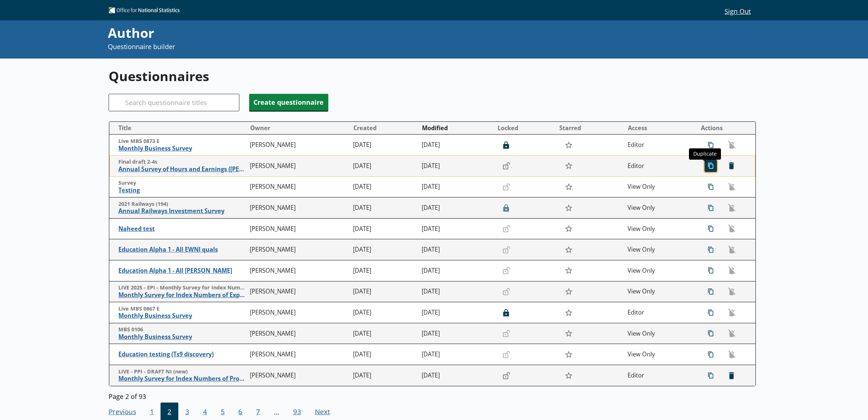 Image resolution: width=868 pixels, height=420 pixels. I want to click on th: Actions, so click(724, 128).